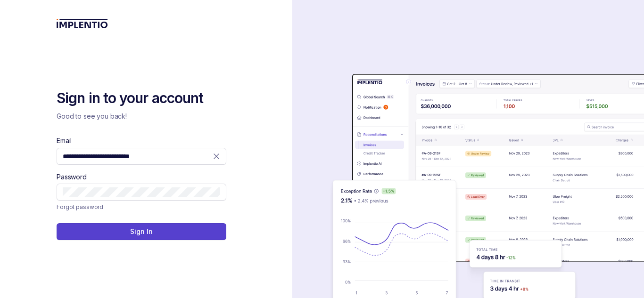 This screenshot has width=644, height=298. I want to click on label: Email, so click(64, 141).